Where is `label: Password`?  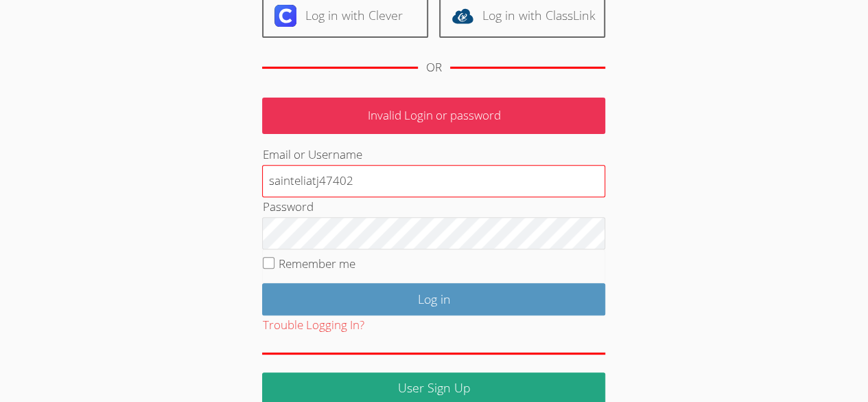
label: Password is located at coordinates (287, 206).